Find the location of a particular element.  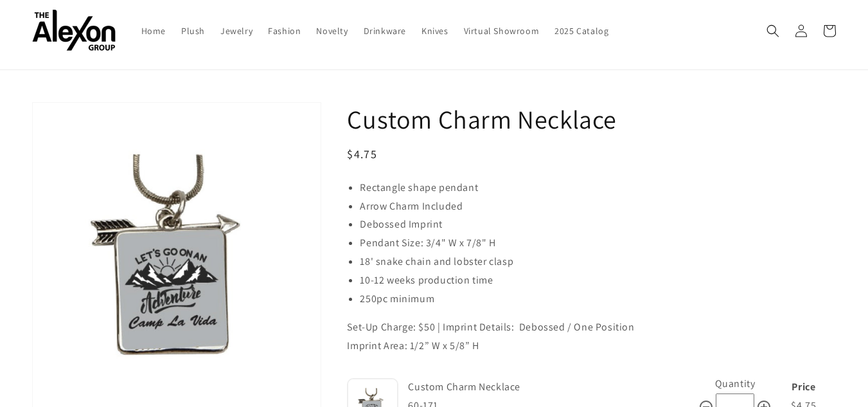

a: Knives is located at coordinates (435, 31).